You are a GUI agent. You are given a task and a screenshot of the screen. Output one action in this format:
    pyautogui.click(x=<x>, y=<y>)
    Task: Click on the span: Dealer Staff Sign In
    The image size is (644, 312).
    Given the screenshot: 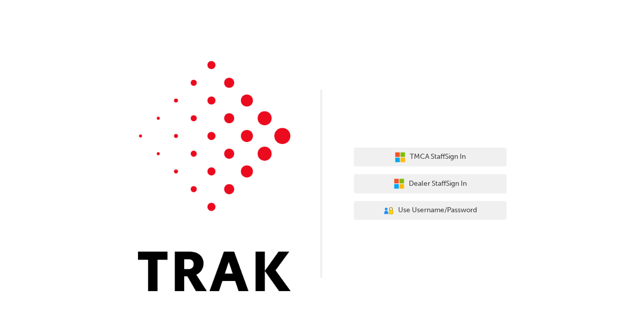 What is the action you would take?
    pyautogui.click(x=437, y=184)
    